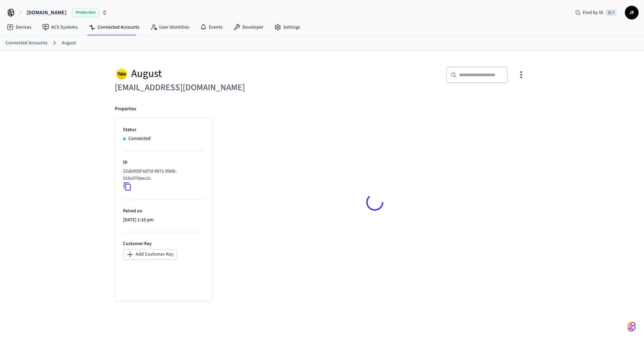 The image size is (644, 339). What do you see at coordinates (140, 139) in the screenshot?
I see `p: Connected` at bounding box center [140, 139].